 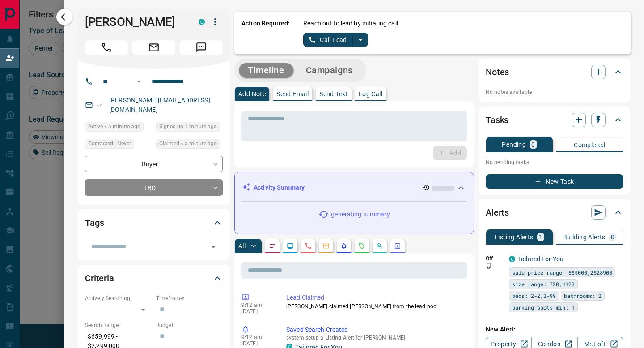 I want to click on p: Lead Claimed, so click(x=375, y=297).